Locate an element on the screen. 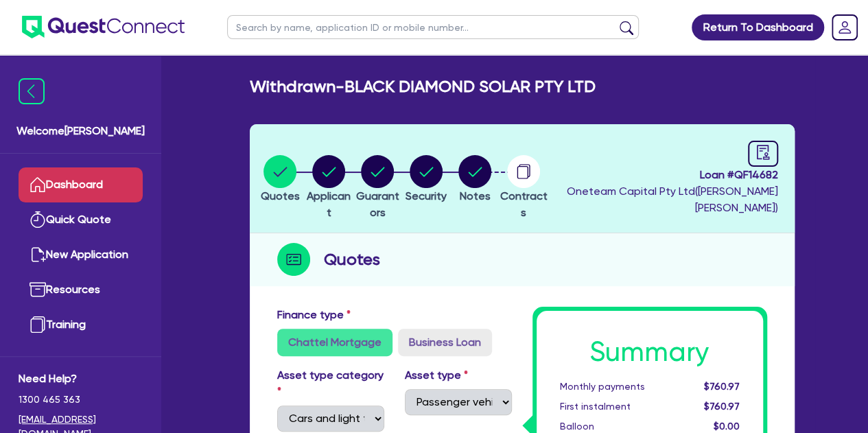  input: Search by name, application ID or mobile number... is located at coordinates (433, 26).